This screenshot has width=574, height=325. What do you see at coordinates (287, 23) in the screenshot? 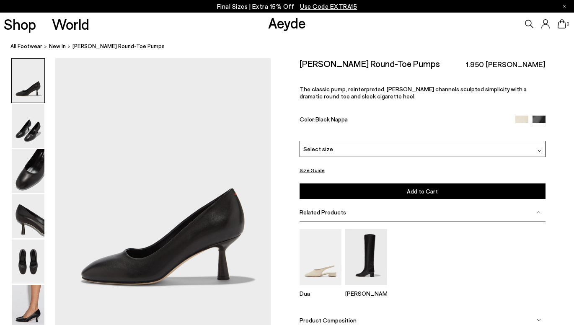
I see `a: Aeyde` at bounding box center [287, 23].